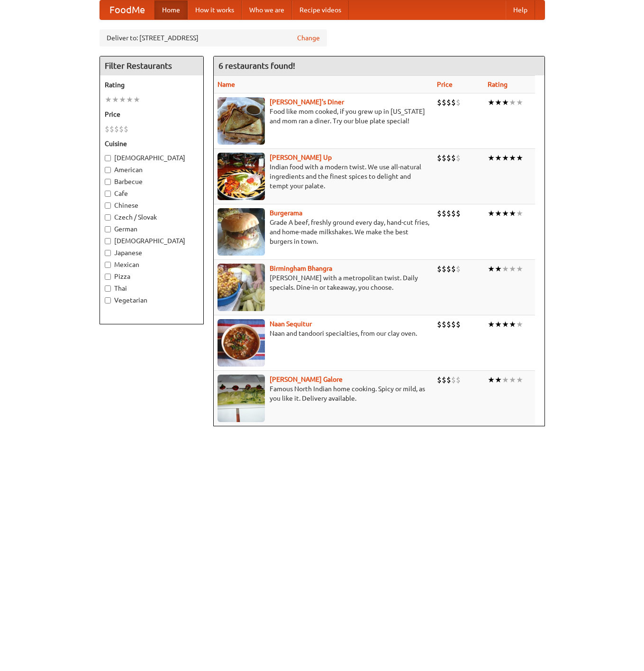 The image size is (644, 671). What do you see at coordinates (444, 85) in the screenshot?
I see `a: Price` at bounding box center [444, 85].